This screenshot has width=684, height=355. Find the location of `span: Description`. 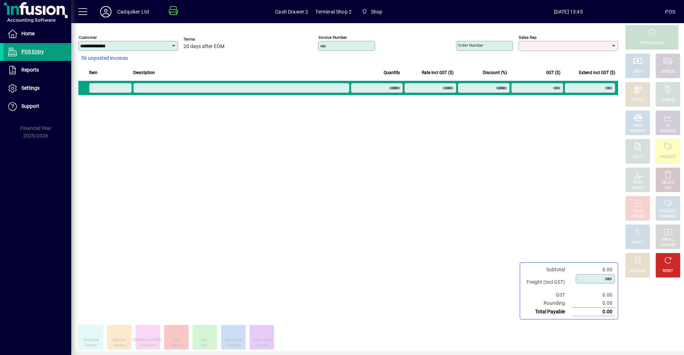

span: Description is located at coordinates (144, 73).